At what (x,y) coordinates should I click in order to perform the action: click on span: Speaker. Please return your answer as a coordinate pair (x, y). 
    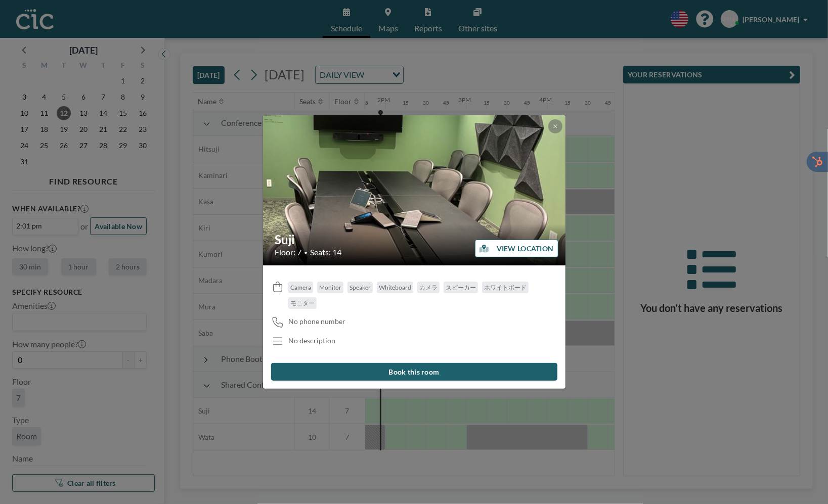
    Looking at the image, I should click on (360, 287).